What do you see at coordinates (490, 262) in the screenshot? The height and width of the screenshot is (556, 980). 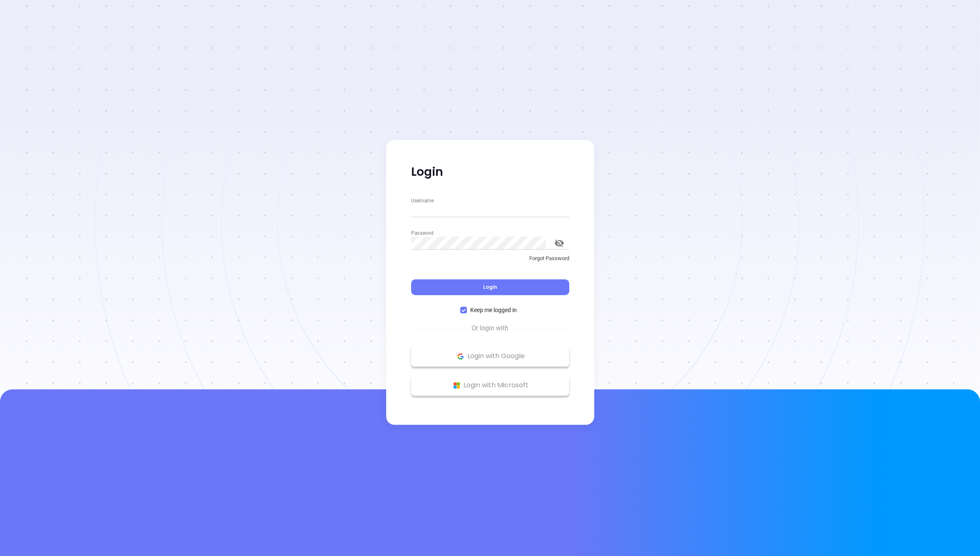 I see `a: Forgot Password` at bounding box center [490, 262].